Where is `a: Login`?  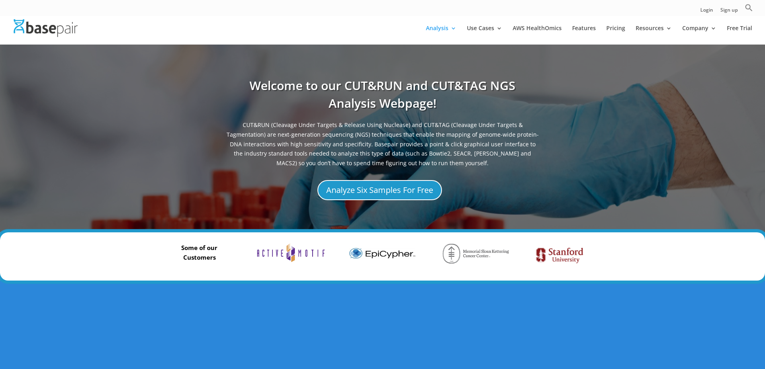
a: Login is located at coordinates (707, 12).